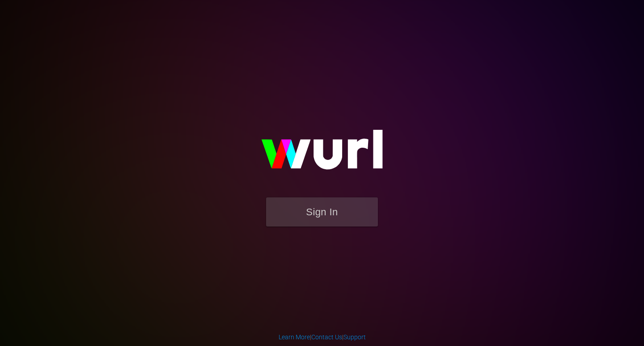 This screenshot has width=644, height=346. Describe the element at coordinates (322, 212) in the screenshot. I see `button: Sign In` at that location.